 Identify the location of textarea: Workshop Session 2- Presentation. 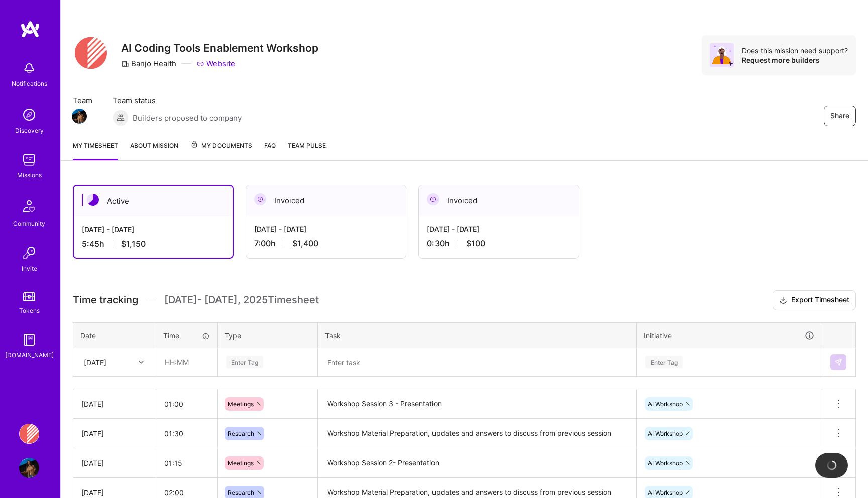
(477, 462).